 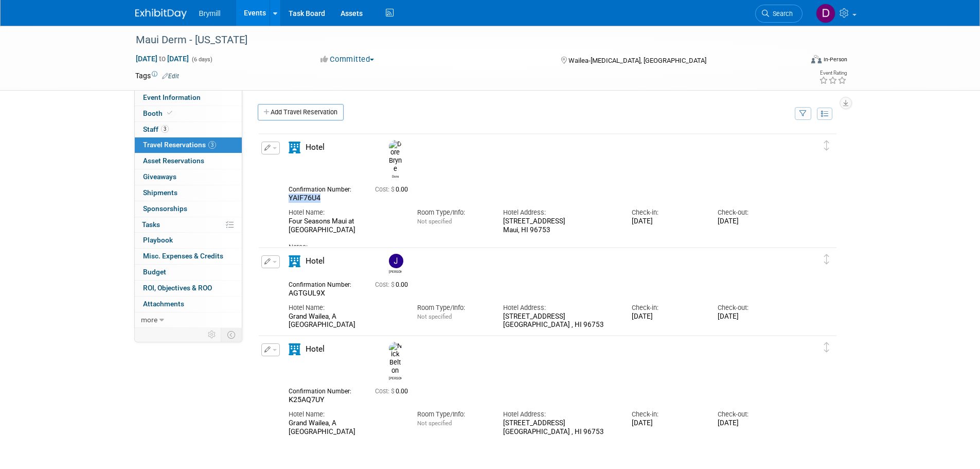 What do you see at coordinates (188, 193) in the screenshot?
I see `a: Shipments` at bounding box center [188, 193].